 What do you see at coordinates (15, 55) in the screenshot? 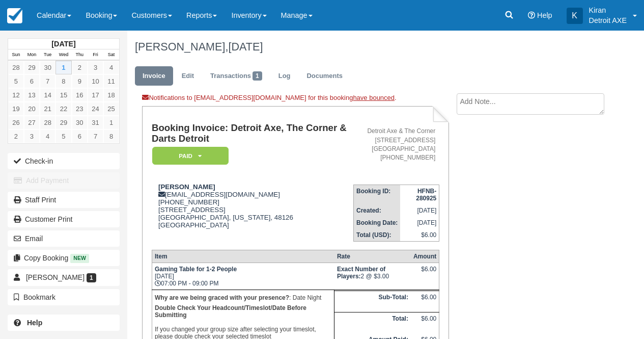
I see `th: Sun` at bounding box center [15, 55].